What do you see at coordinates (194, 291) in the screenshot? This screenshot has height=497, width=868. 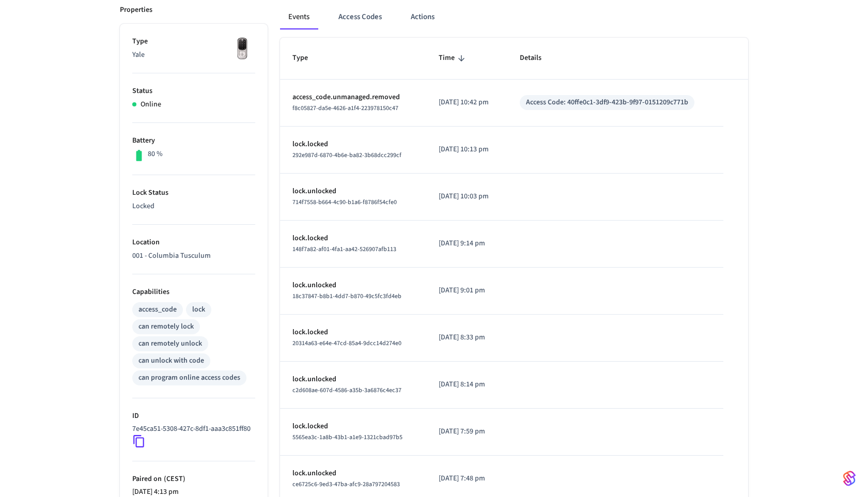 I see `p: Capabilities` at bounding box center [194, 291].